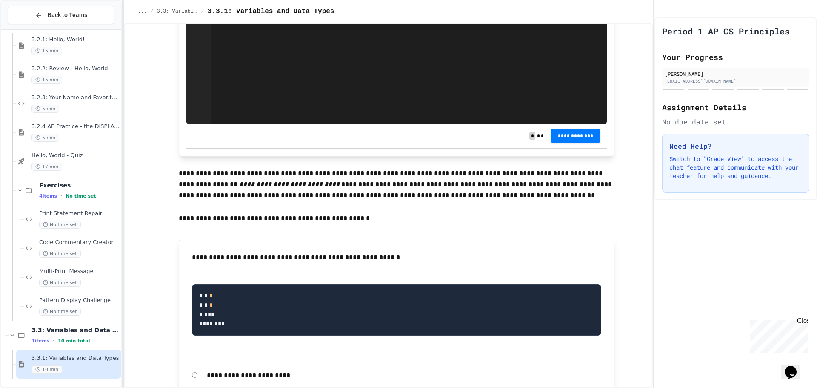 The image size is (817, 388). What do you see at coordinates (79, 185) in the screenshot?
I see `span: Exercises` at bounding box center [79, 185].